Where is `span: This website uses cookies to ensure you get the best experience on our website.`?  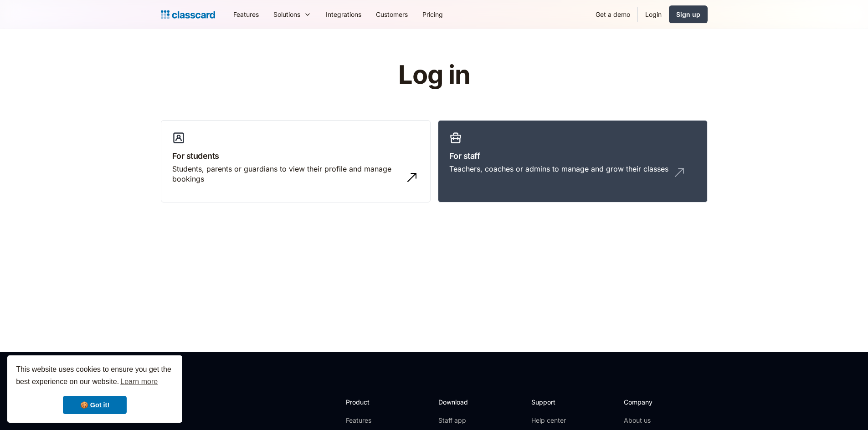 span: This website uses cookies to ensure you get the best experience on our website. is located at coordinates (95, 377).